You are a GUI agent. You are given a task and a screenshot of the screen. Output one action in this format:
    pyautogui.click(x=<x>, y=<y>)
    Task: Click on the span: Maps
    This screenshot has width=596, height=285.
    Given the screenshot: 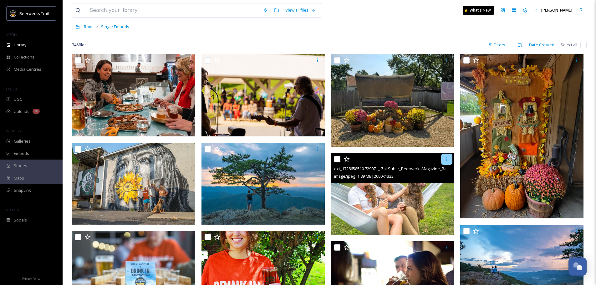 What is the action you would take?
    pyautogui.click(x=19, y=178)
    